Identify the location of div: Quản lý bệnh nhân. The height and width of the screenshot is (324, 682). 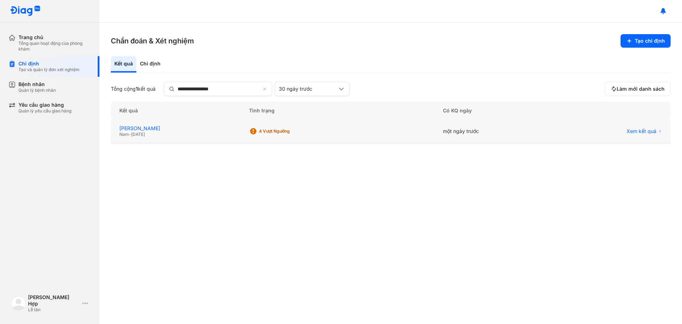
(37, 90).